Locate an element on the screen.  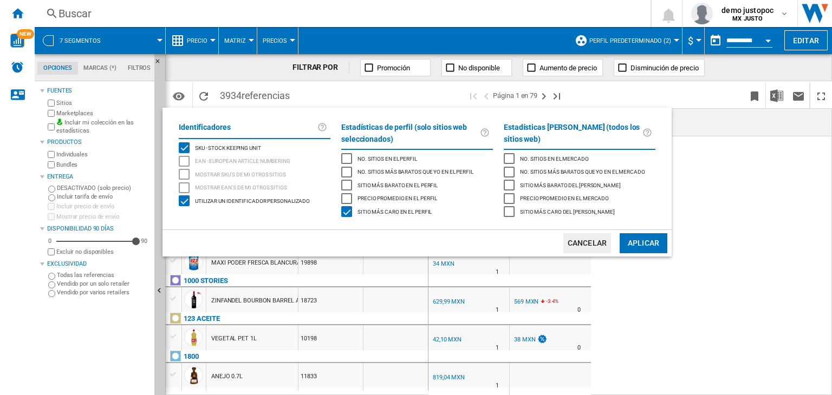
span: SKU - Stock Keeping Unit is located at coordinates (228, 147).